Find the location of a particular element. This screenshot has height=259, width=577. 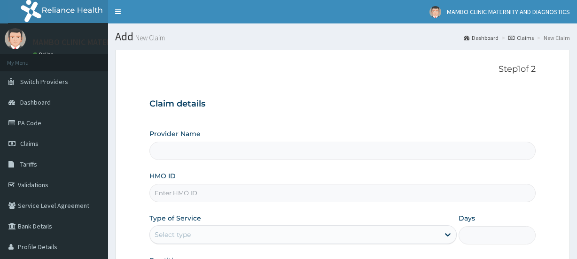

span: Dashboard is located at coordinates (35, 102).